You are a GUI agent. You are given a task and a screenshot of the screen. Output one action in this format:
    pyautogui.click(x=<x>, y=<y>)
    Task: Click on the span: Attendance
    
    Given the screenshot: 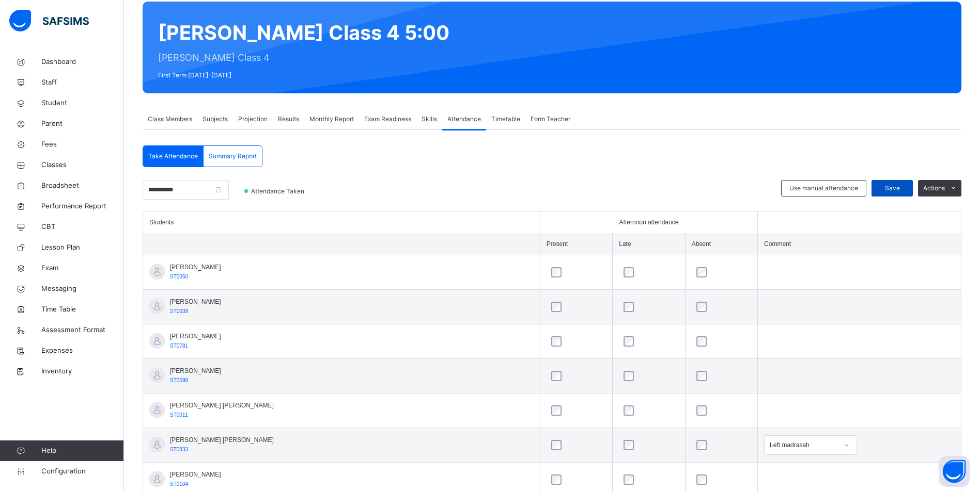 What is the action you would take?
    pyautogui.click(x=463, y=119)
    